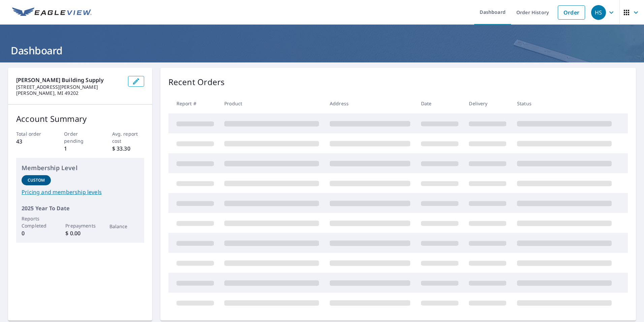  I want to click on img: EV Logo, so click(52, 13).